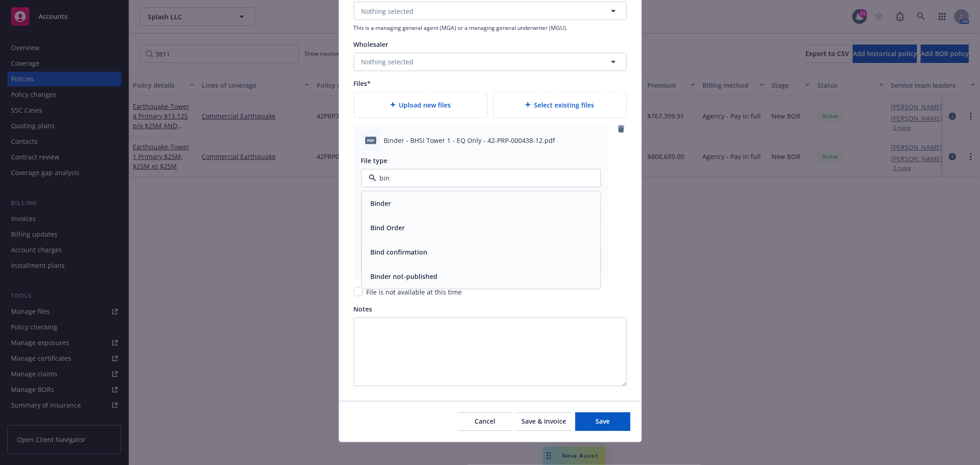  Describe the element at coordinates (621, 129) in the screenshot. I see `a: remove` at that location.